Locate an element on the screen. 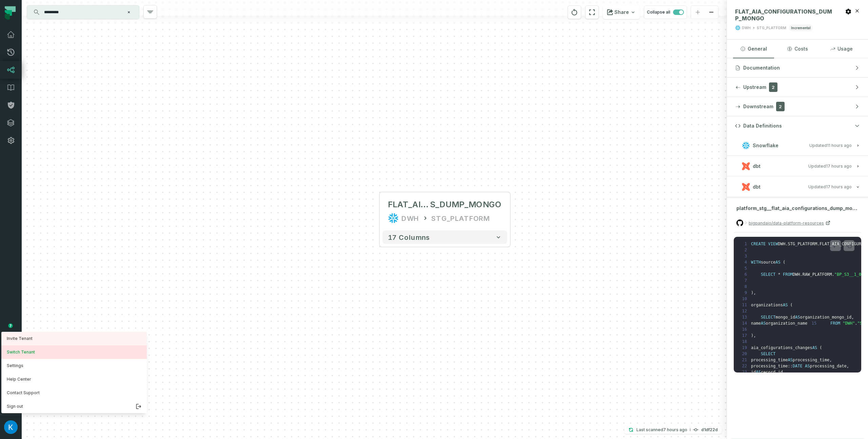 The image size is (868, 439). span: S_DUMP_MONGO is located at coordinates (466, 204).